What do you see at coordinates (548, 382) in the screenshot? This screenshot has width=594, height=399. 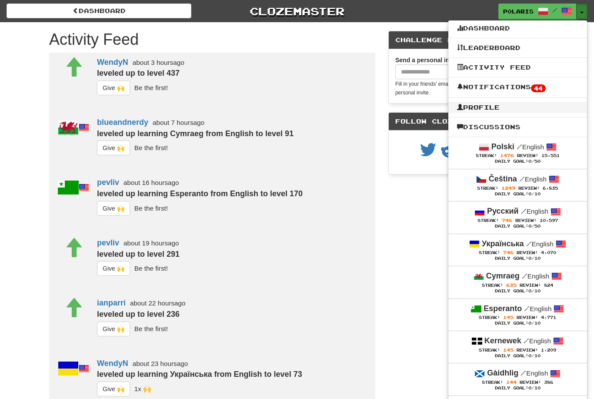 I see `span: 386` at bounding box center [548, 382].